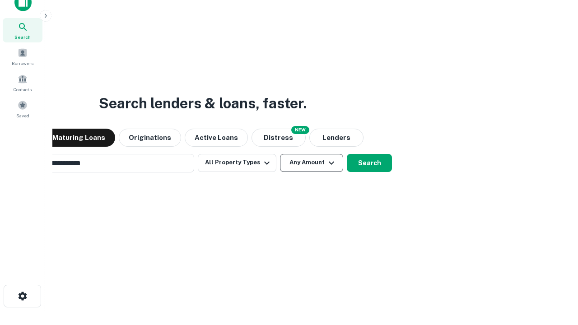 The image size is (578, 325). Describe the element at coordinates (369, 163) in the screenshot. I see `button: Search` at that location.